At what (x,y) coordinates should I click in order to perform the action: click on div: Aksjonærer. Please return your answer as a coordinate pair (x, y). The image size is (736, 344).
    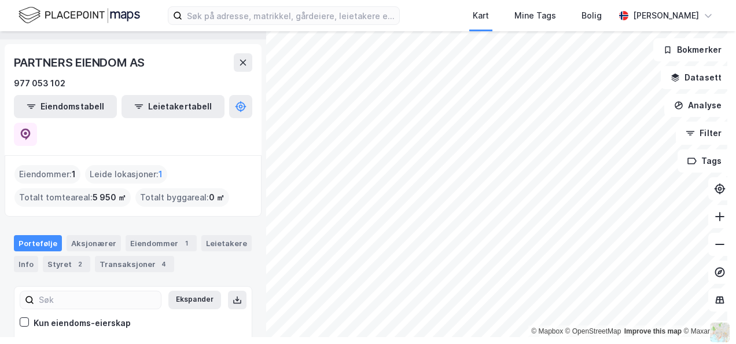
    Looking at the image, I should click on (94, 243).